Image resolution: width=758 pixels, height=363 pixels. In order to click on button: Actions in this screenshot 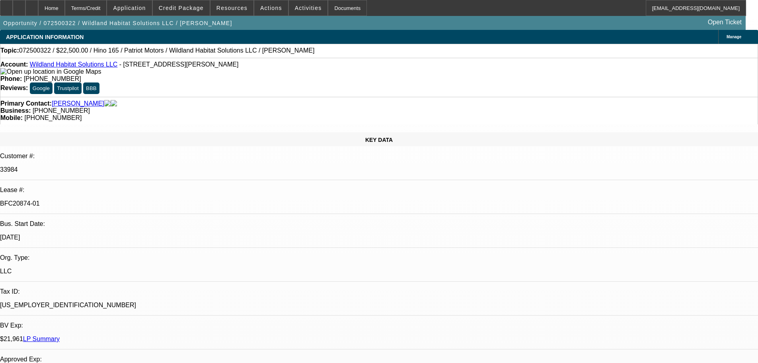, I will do `click(271, 8)`.